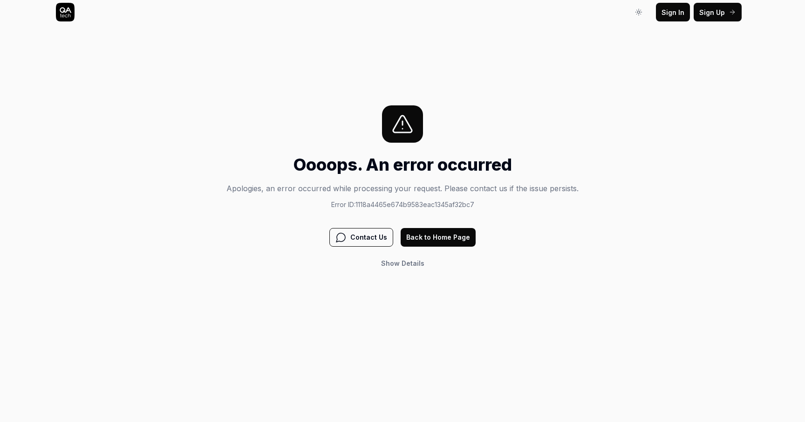  Describe the element at coordinates (403, 165) in the screenshot. I see `h1: Oooops. An error occurred` at that location.